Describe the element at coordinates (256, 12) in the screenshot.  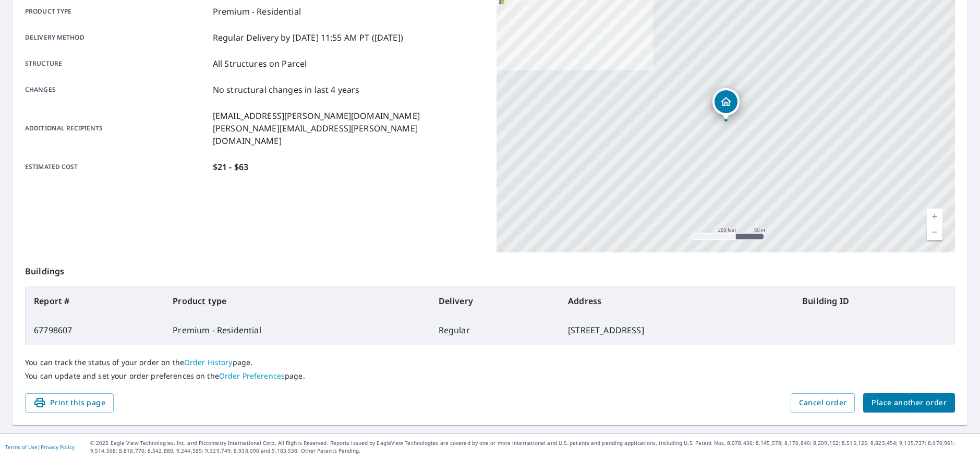
I see `p: Premium - Residential` at that location.